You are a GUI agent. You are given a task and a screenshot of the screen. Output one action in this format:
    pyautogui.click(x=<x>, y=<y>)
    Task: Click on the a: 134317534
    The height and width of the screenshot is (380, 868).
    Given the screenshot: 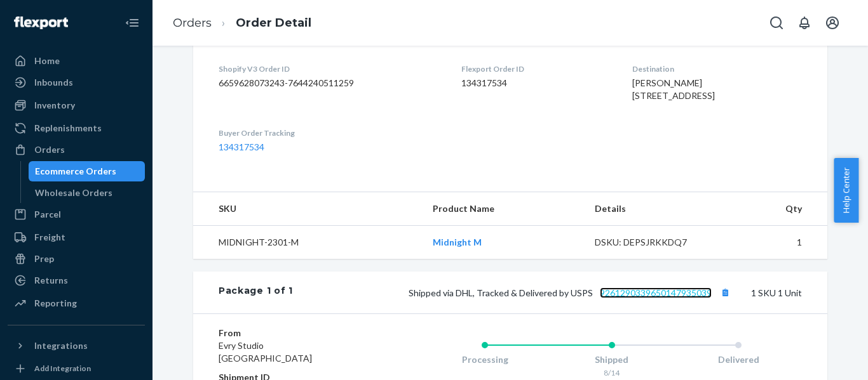 What is the action you would take?
    pyautogui.click(x=241, y=147)
    